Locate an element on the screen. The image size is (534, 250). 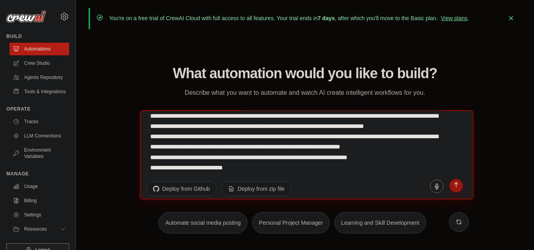
button: Personal Project Manager is located at coordinates (291, 223).